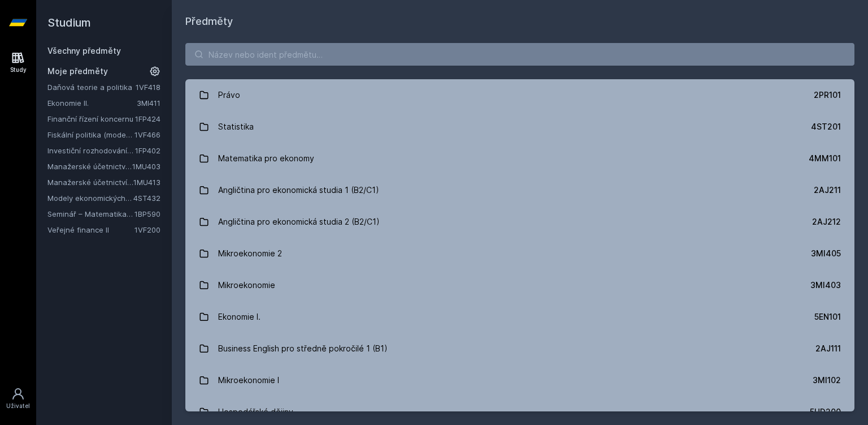  I want to click on div: Matematika pro ekonomy, so click(266, 158).